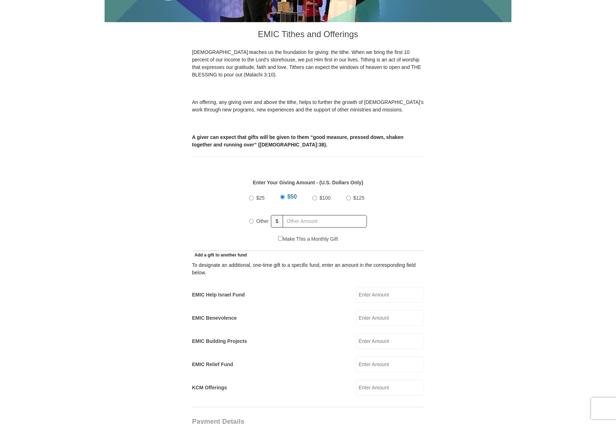 The width and height of the screenshot is (616, 424). Describe the element at coordinates (212, 364) in the screenshot. I see `label: EMIC Relief Fund` at that location.